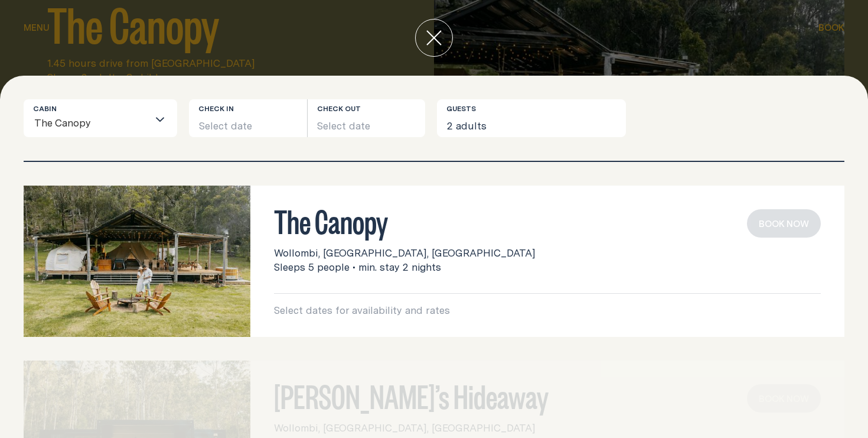 The width and height of the screenshot is (868, 438). I want to click on button: close, so click(434, 37).